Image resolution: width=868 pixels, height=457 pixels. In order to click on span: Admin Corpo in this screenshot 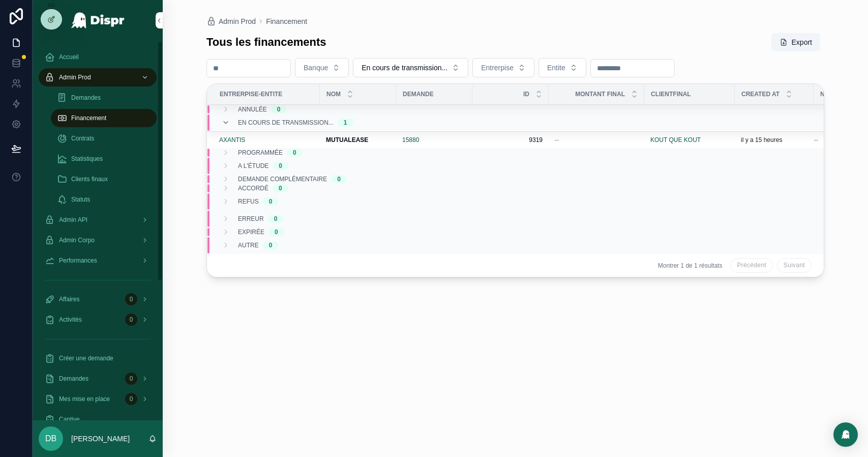, I will do `click(77, 240)`.